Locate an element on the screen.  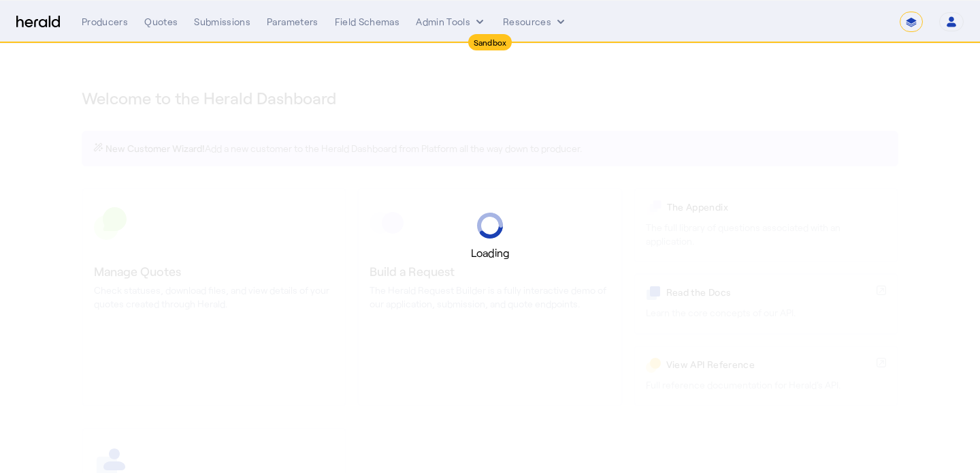
div: Quotes is located at coordinates (160, 21).